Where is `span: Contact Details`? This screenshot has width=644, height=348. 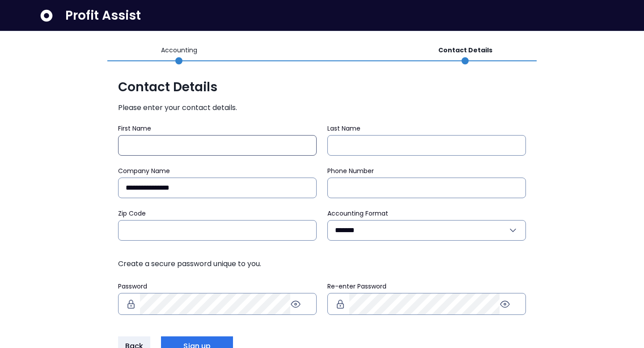 span: Contact Details is located at coordinates (322, 87).